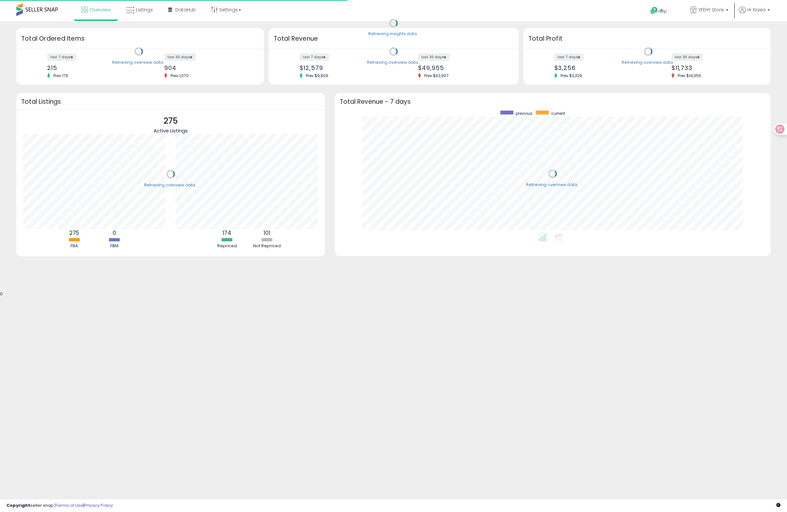 This screenshot has height=512, width=787. What do you see at coordinates (186, 10) in the screenshot?
I see `span: DataHub` at bounding box center [186, 10].